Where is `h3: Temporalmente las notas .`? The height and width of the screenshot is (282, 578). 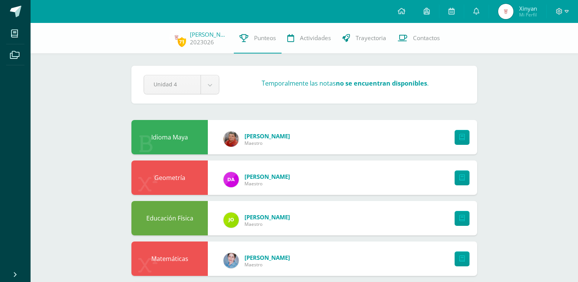 h3: Temporalmente las notas . is located at coordinates (345, 83).